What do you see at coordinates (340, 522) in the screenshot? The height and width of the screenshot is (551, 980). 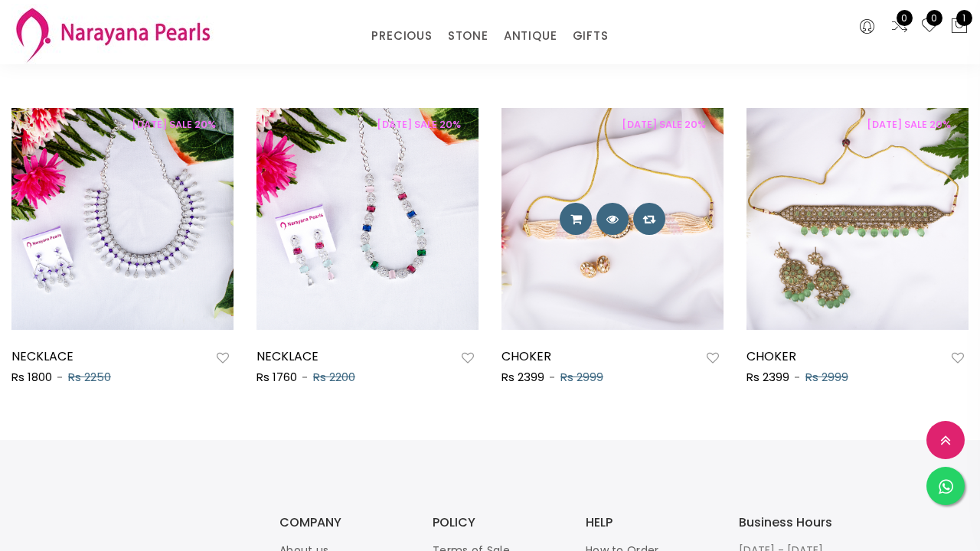 I see `h3: COMPANY` at bounding box center [340, 522].